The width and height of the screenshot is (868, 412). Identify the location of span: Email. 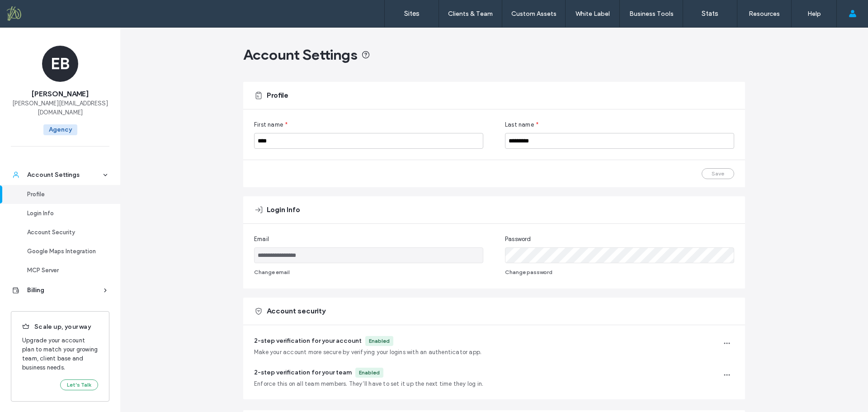
(261, 239).